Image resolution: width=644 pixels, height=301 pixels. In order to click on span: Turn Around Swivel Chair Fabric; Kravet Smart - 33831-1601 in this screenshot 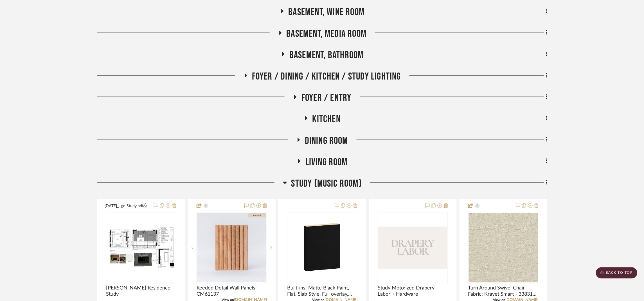, I will do `click(503, 291)`.